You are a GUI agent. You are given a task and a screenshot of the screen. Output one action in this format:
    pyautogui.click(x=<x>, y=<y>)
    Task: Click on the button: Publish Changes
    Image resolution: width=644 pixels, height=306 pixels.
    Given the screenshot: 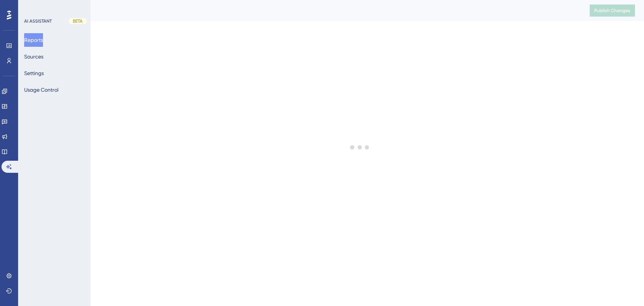 What is the action you would take?
    pyautogui.click(x=613, y=10)
    